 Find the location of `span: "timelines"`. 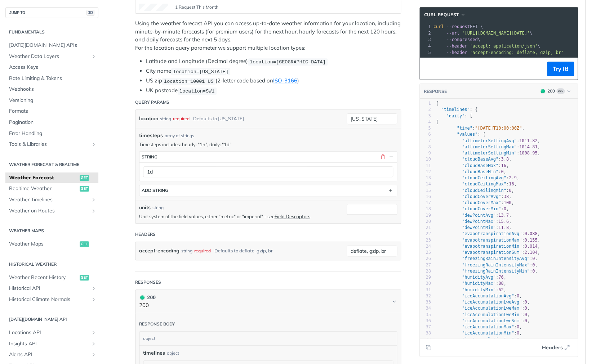

span: "timelines" is located at coordinates (455, 110).